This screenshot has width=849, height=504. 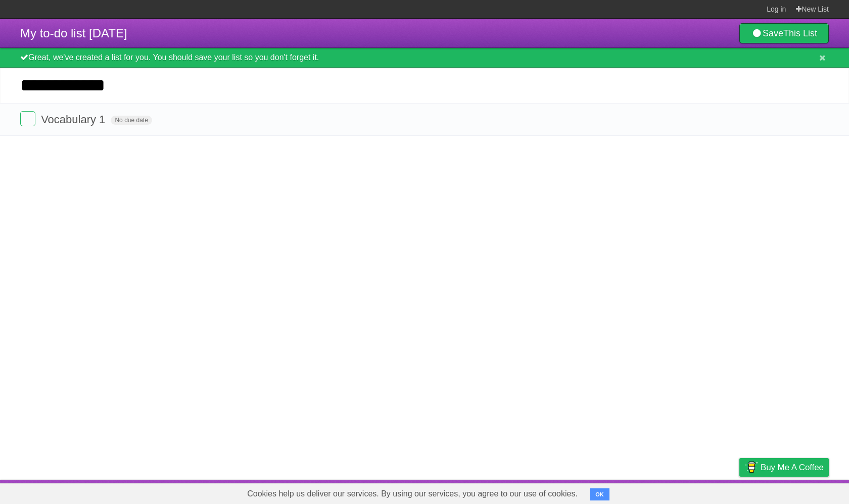 I want to click on span: Buy me a coffee, so click(x=792, y=467).